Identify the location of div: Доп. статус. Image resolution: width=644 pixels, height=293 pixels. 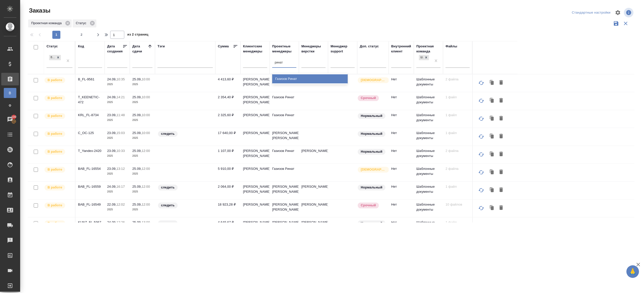
(369, 46).